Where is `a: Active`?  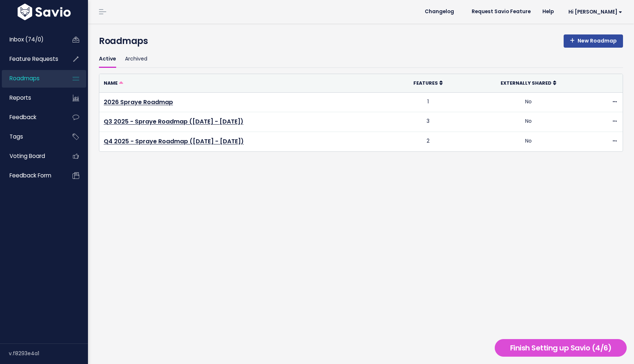 a: Active is located at coordinates (108, 59).